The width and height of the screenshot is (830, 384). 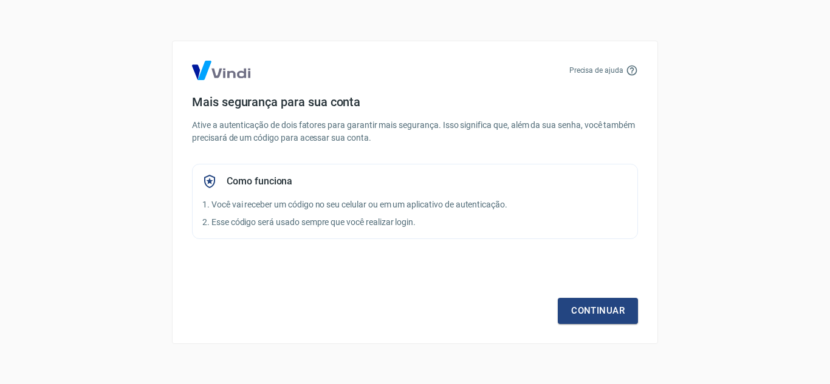 I want to click on p: Ative a autenticação de dois fatores para garantir mais segurança. Isso significa que, além da su..., so click(x=415, y=132).